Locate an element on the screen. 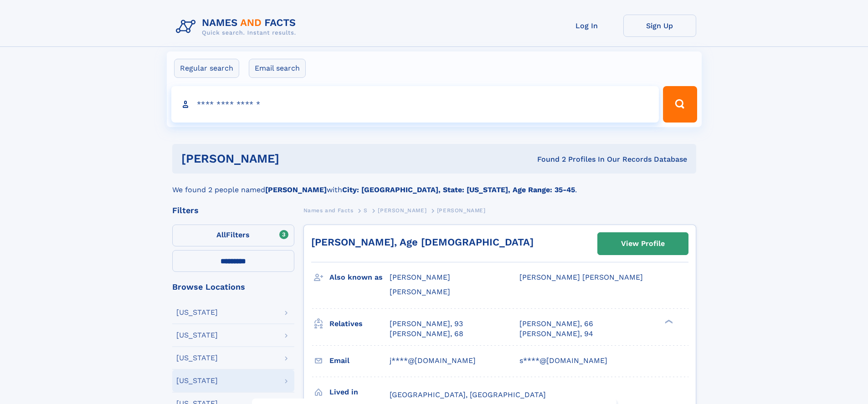 This screenshot has width=868, height=404. h3: Relatives is located at coordinates (360, 324).